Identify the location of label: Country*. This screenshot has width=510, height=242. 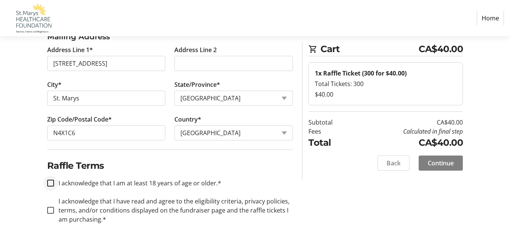
(188, 119).